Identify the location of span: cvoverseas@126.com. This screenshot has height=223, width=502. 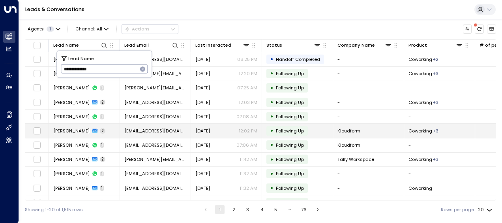
(155, 59).